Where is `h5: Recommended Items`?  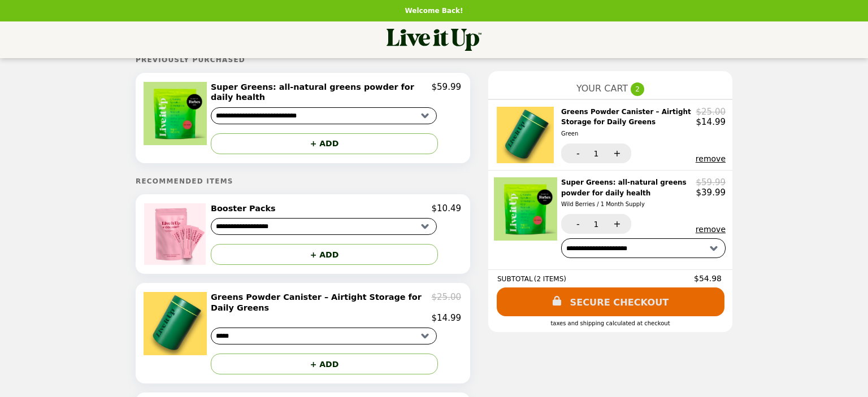 h5: Recommended Items is located at coordinates (303, 181).